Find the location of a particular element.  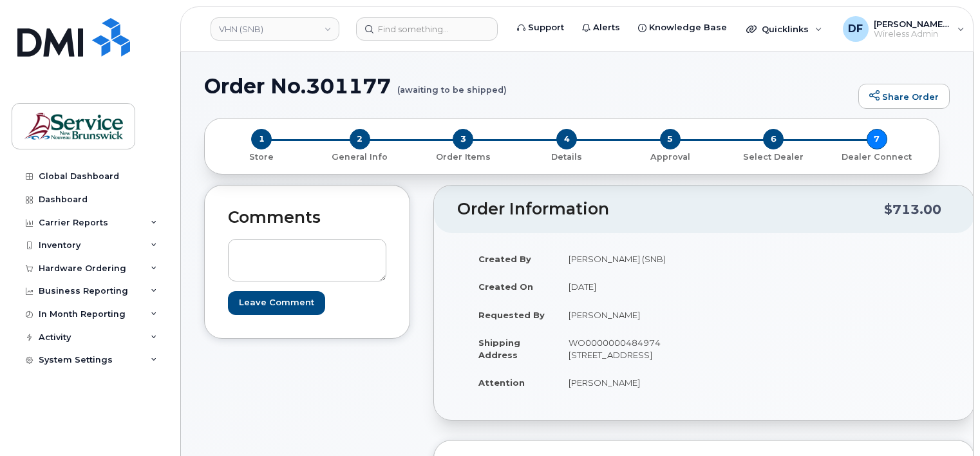

strong: Requested By is located at coordinates (511, 315).